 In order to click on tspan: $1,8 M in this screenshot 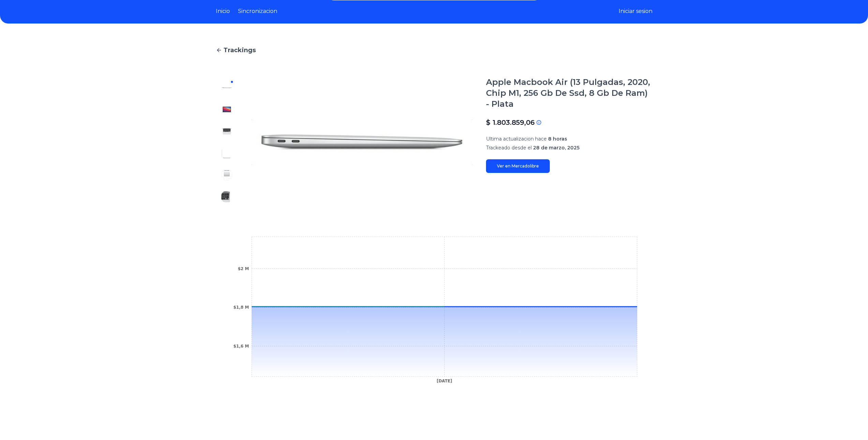, I will do `click(241, 308)`.